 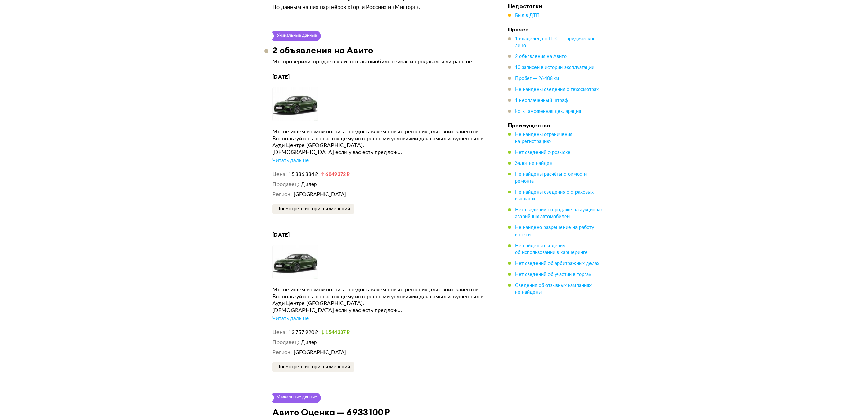 I want to click on span: Не найдены сведения об использовании в каршеринге, so click(x=551, y=249).